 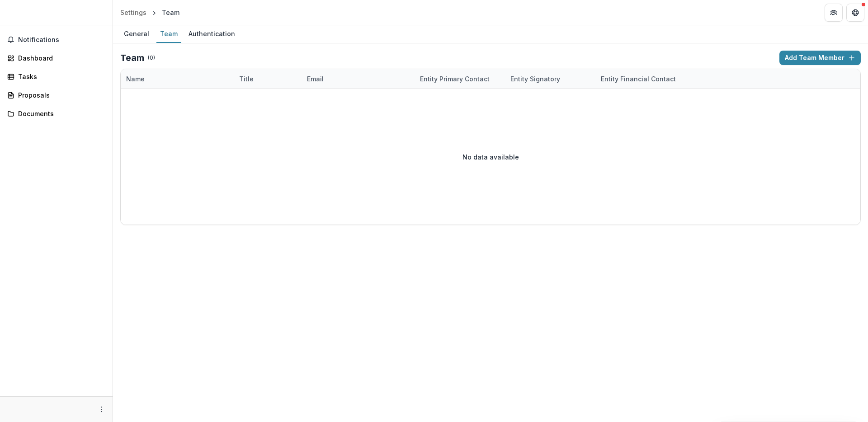 I want to click on p: No data available, so click(x=490, y=157).